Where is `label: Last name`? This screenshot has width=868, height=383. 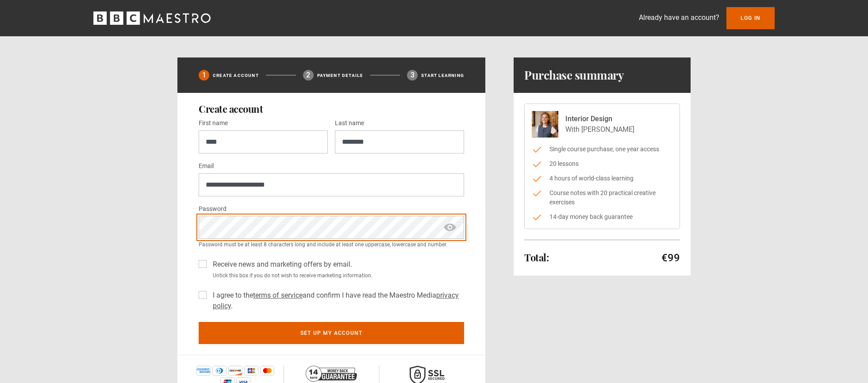 label: Last name is located at coordinates (350, 123).